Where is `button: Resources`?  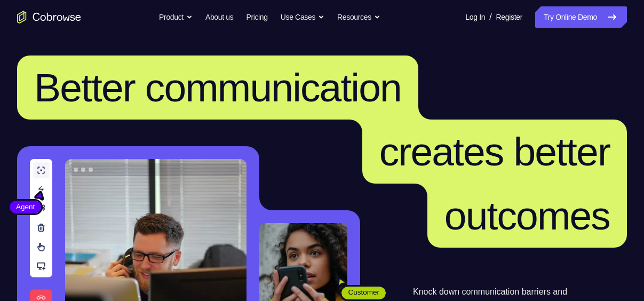 button: Resources is located at coordinates (359, 17).